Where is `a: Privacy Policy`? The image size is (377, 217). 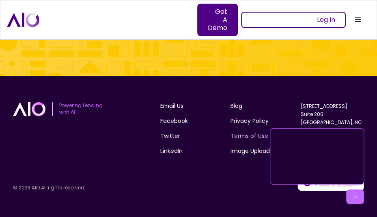
a: Privacy Policy is located at coordinates (249, 121).